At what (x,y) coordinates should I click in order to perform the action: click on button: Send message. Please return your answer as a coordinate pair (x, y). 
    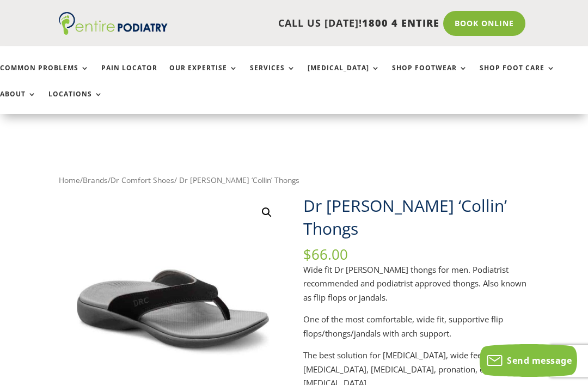
    Looking at the image, I should click on (528, 360).